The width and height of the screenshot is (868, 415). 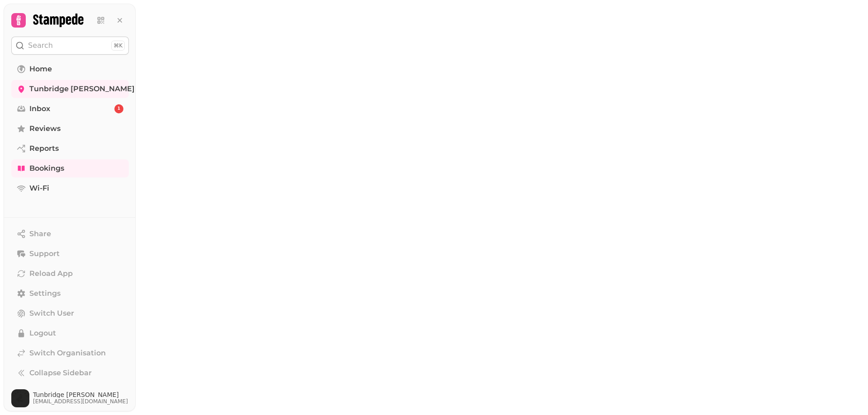 What do you see at coordinates (70, 45) in the screenshot?
I see `button: Search⌘K` at bounding box center [70, 45].